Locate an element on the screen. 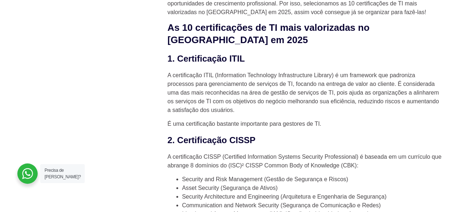 The width and height of the screenshot is (458, 212). h3: 2. Certificação CISSP is located at coordinates (305, 140).